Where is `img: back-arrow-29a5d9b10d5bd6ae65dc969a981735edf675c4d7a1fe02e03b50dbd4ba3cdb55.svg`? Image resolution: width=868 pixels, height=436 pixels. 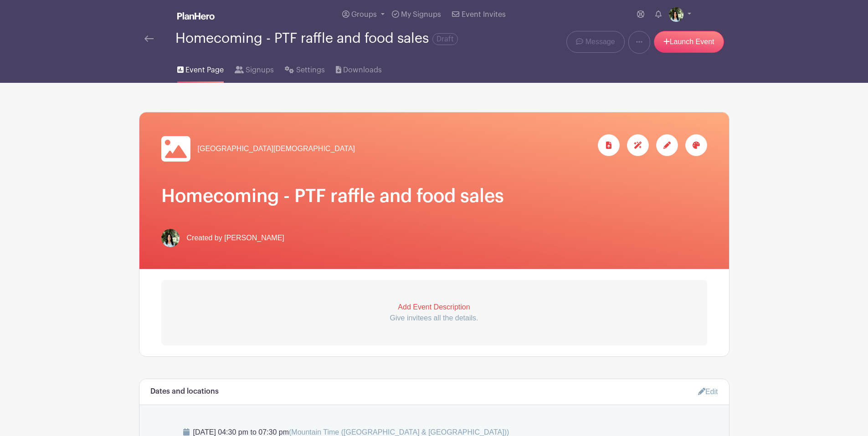
img: back-arrow-29a5d9b10d5bd6ae65dc969a981735edf675c4d7a1fe02e03b50dbd4ba3cdb55.svg is located at coordinates (149, 38).